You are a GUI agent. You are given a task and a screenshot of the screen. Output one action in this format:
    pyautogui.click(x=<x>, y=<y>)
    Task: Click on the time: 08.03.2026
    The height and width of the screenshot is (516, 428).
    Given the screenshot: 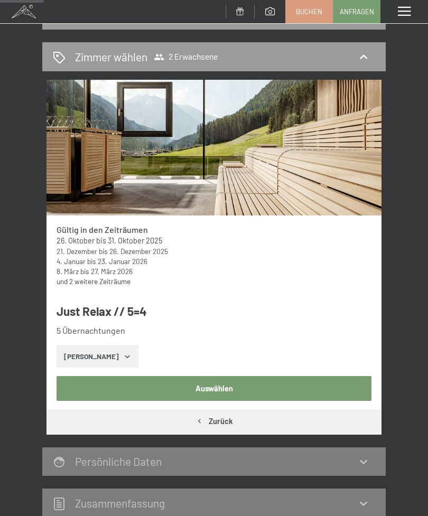 What is the action you would take?
    pyautogui.click(x=68, y=271)
    